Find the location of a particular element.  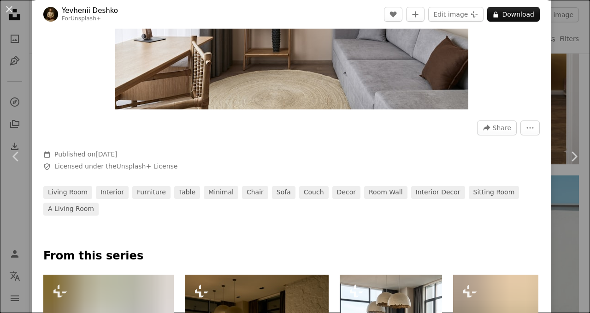

a: Go to Yevhenii Deshko's profile is located at coordinates (51, 14).